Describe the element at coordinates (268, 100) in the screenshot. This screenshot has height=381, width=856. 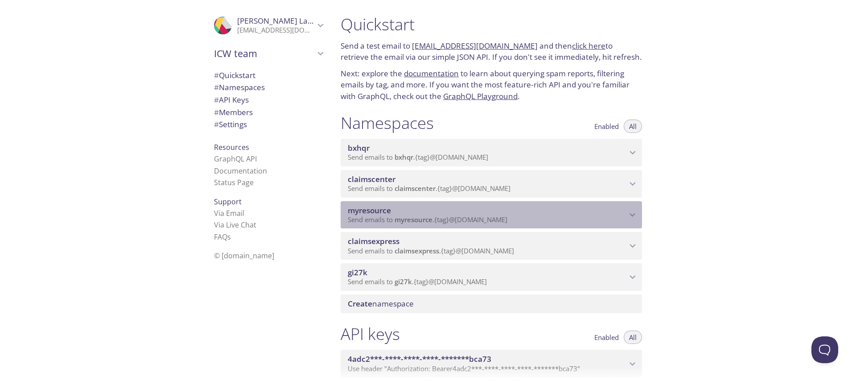
I see `div: API Keys` at that location.